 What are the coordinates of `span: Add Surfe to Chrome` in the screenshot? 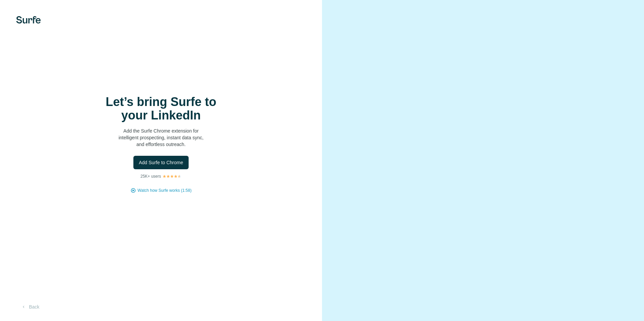 It's located at (161, 162).